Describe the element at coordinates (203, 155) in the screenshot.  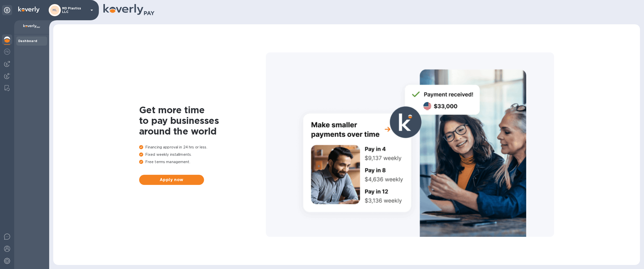
I see `p: Fixed weekly installments.` at that location.